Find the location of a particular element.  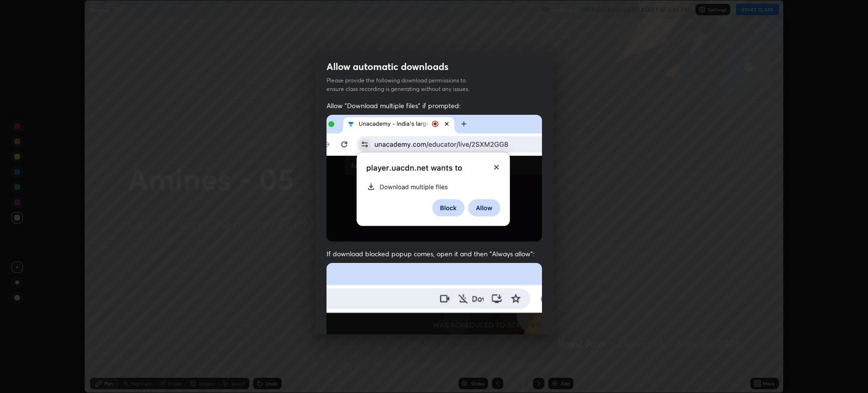

span: Allow "Download multiple files" if prompted: is located at coordinates (434, 105).